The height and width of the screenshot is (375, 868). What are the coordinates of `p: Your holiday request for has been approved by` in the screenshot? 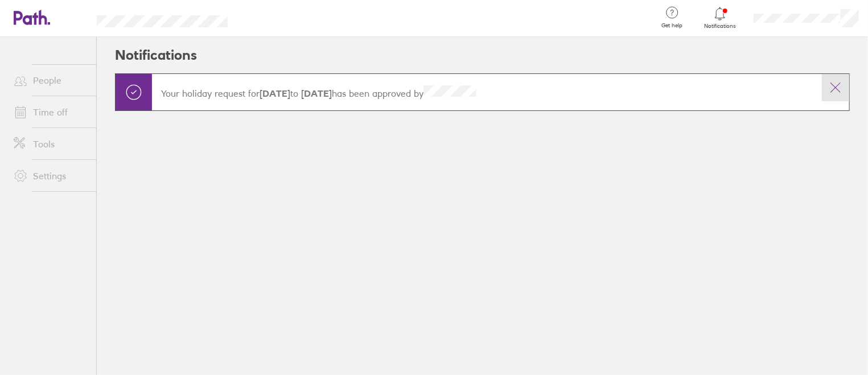 It's located at (487, 92).